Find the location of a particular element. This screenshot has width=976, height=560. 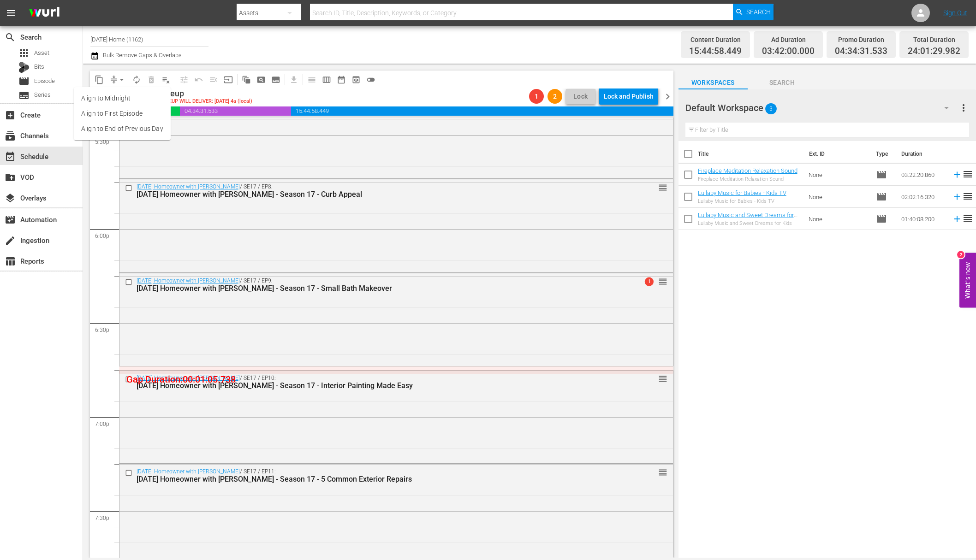

li: Align to Midnight is located at coordinates (122, 98).